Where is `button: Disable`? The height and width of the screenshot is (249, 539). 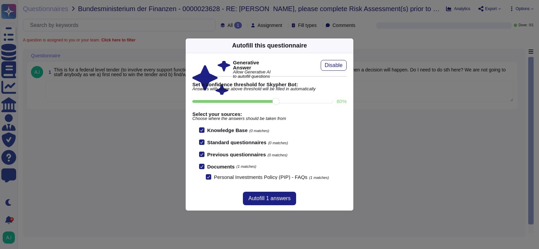
button: Disable is located at coordinates (334, 65).